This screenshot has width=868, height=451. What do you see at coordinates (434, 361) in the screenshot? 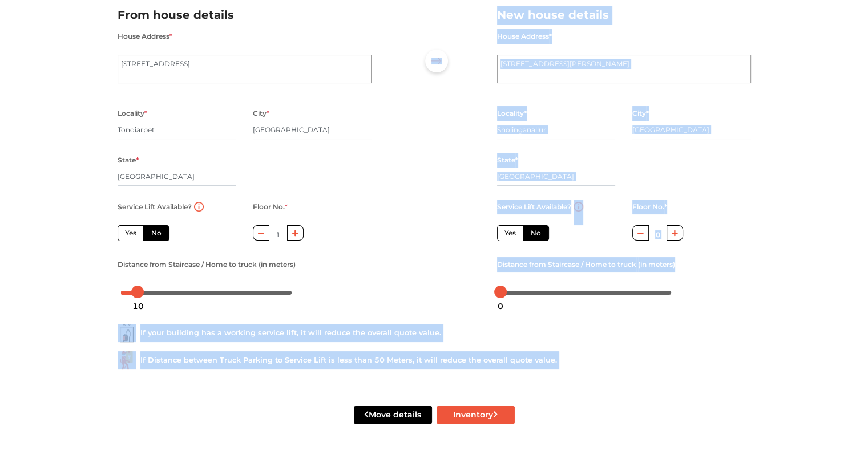
I see `div: If Distance between Truck Parking to Service Lift is less than 50 Meters, it will reduce the over...` at bounding box center [434, 361].